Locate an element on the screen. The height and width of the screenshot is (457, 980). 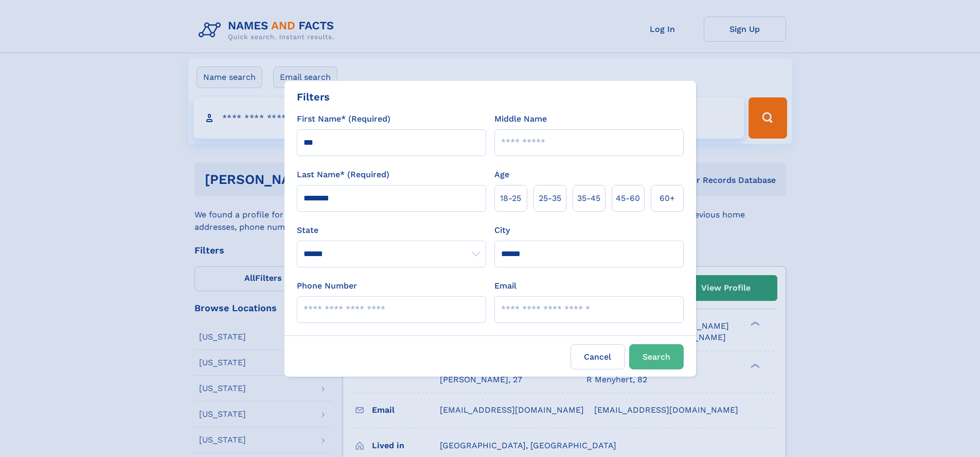
span: 18‑25 is located at coordinates (510, 199).